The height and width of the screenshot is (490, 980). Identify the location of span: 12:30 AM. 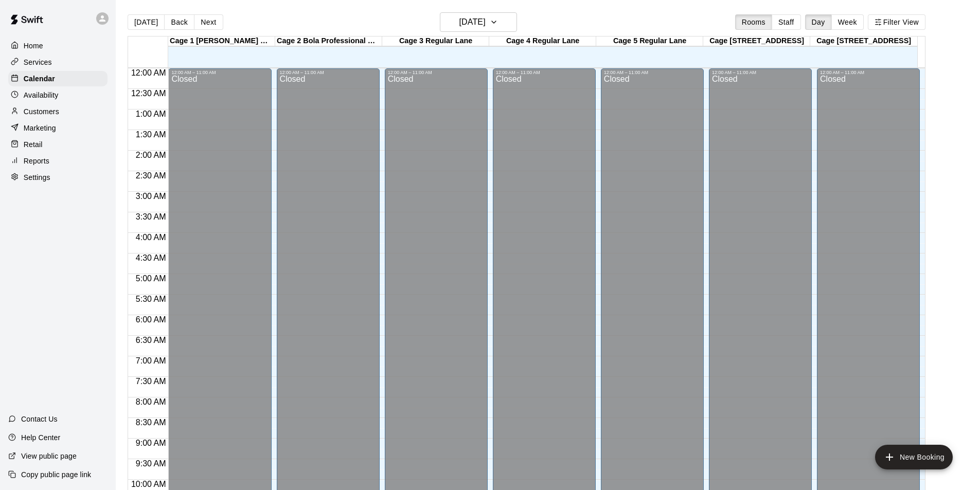
(149, 93).